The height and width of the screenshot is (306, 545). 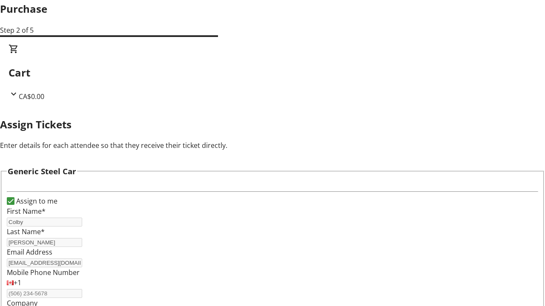 What do you see at coordinates (26, 211) in the screenshot?
I see `label: First Name*` at bounding box center [26, 211].